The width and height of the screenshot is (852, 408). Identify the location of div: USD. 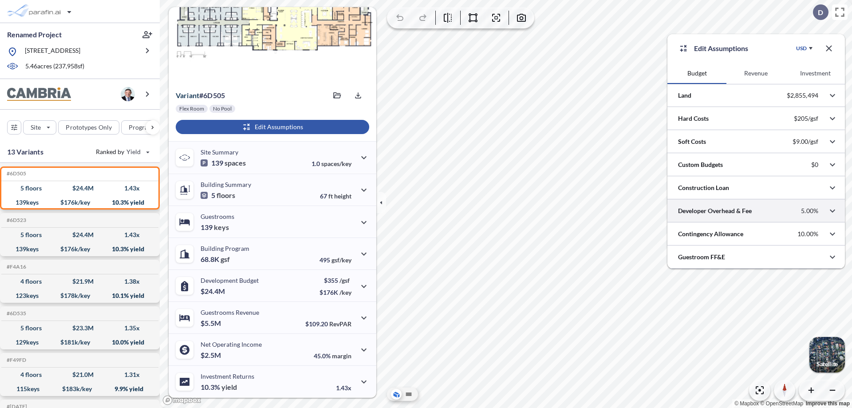
(801, 48).